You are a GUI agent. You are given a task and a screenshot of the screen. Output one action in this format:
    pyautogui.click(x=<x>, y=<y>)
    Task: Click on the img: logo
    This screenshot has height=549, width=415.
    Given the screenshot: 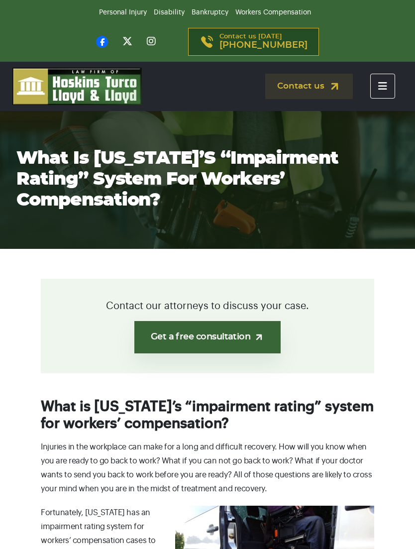 What is the action you would take?
    pyautogui.click(x=77, y=86)
    